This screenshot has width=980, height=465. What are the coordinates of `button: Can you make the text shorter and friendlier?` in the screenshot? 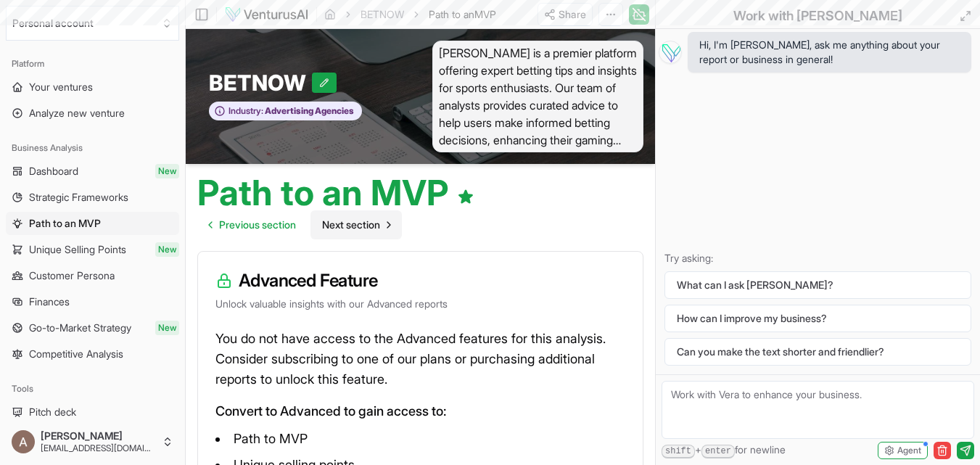 It's located at (817, 352).